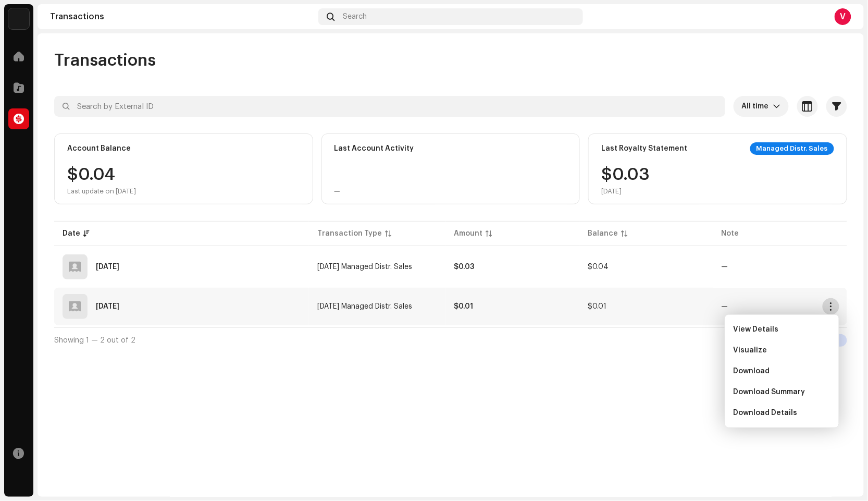 This screenshot has height=501, width=868. What do you see at coordinates (598, 267) in the screenshot?
I see `span: $0.04` at bounding box center [598, 267].